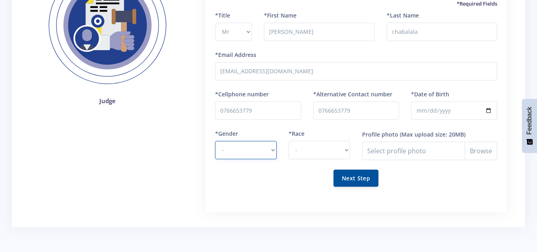 The image size is (537, 252). Describe the element at coordinates (258, 110) in the screenshot. I see `input: Number with no spaces` at that location.